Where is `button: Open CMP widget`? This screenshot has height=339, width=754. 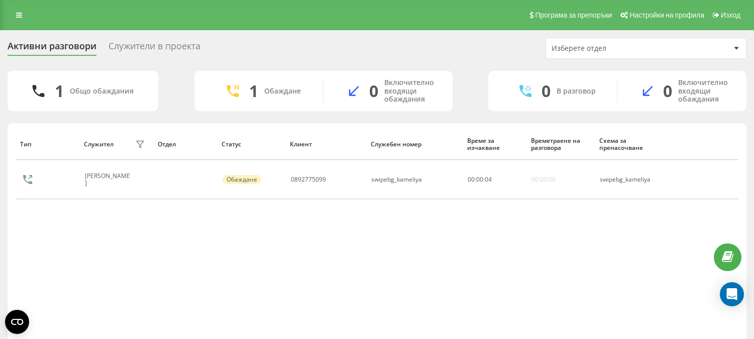 button: Open CMP widget is located at coordinates (17, 322).